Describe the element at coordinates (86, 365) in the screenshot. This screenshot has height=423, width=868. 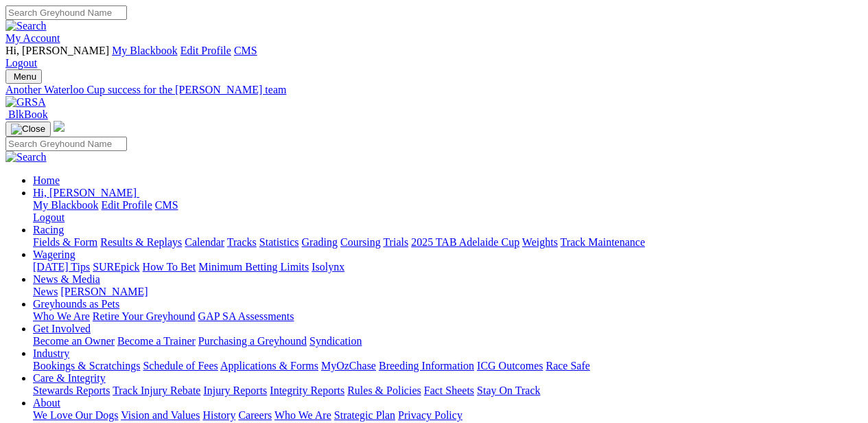
I see `a: Bookings & Scratchings` at that location.